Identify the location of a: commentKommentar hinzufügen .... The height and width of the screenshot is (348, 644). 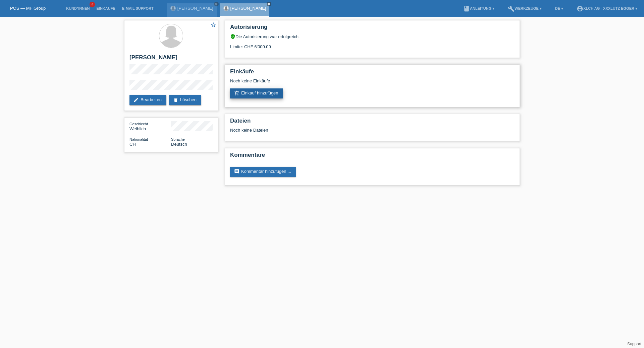
(263, 172).